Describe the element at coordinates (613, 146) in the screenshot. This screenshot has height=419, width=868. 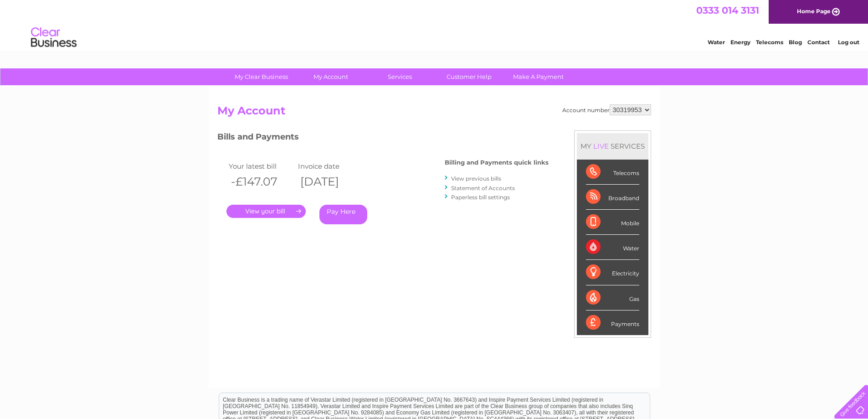
I see `div: MY SERVICES` at that location.